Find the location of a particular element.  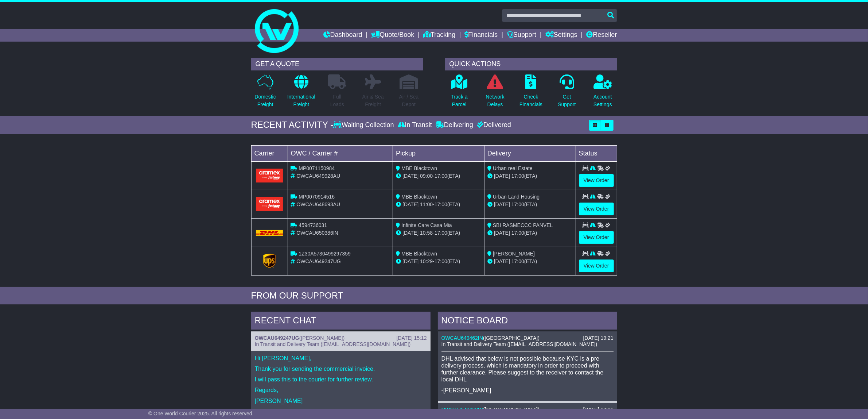

span: 11:00 is located at coordinates (427, 205).